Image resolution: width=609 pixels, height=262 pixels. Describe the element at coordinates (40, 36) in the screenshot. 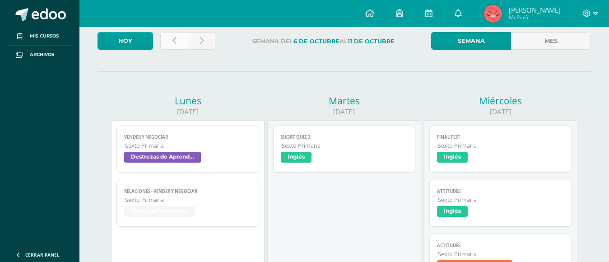

I see `a: Mis cursos` at that location.